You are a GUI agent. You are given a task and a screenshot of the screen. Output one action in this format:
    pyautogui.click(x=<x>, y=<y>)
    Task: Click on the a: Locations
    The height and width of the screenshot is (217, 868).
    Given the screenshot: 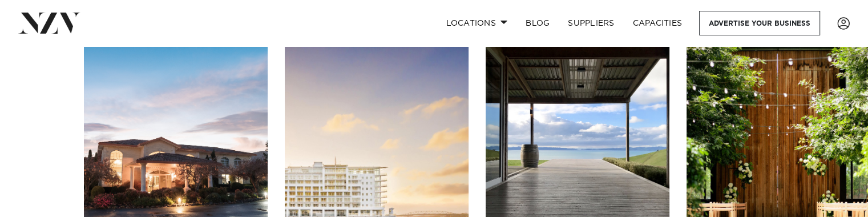 What is the action you would take?
    pyautogui.click(x=477, y=23)
    